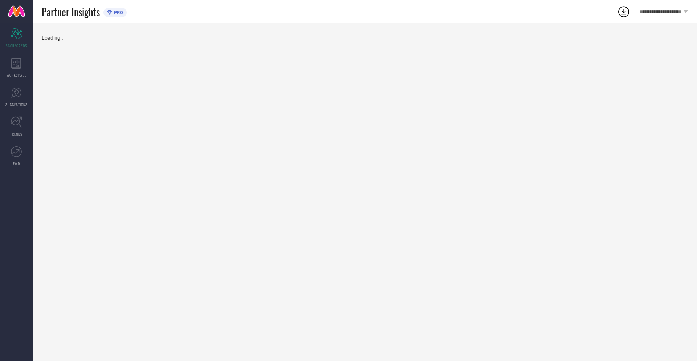 The image size is (697, 361). Describe the element at coordinates (624, 12) in the screenshot. I see `div: Open download list` at that location.